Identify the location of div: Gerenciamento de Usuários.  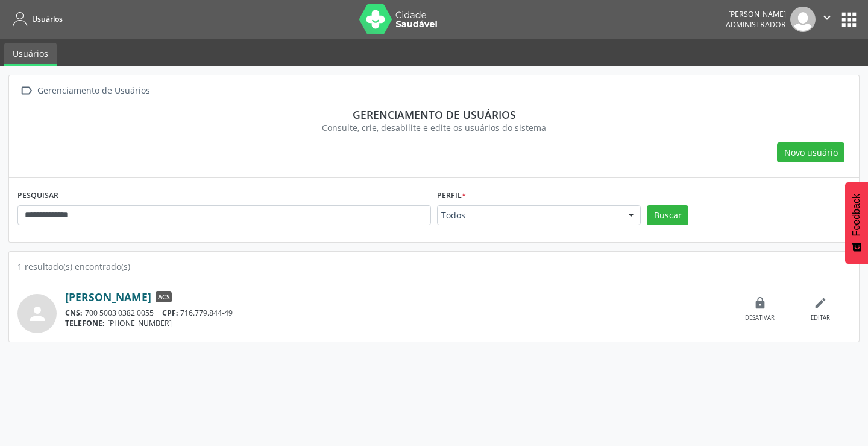
(93, 90).